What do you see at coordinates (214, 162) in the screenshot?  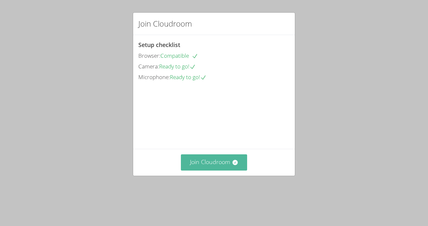 I see `button: Join Cloudroom` at bounding box center [214, 162].